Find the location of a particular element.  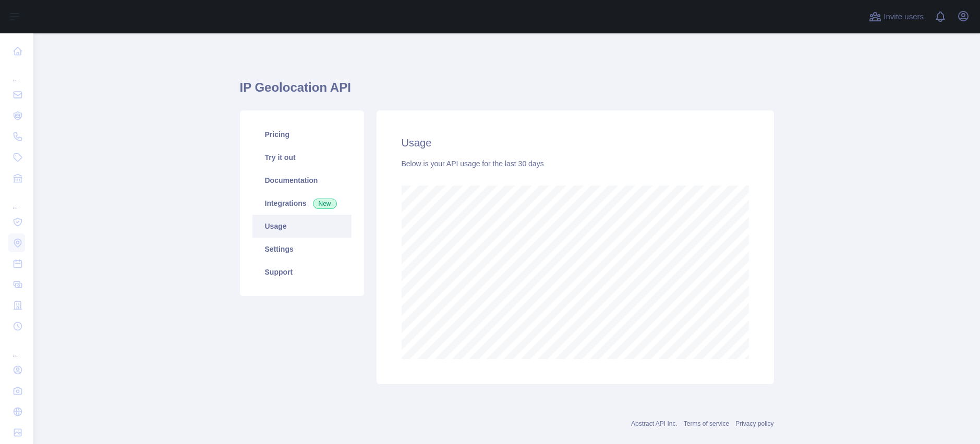

a: Settings is located at coordinates (302, 249).